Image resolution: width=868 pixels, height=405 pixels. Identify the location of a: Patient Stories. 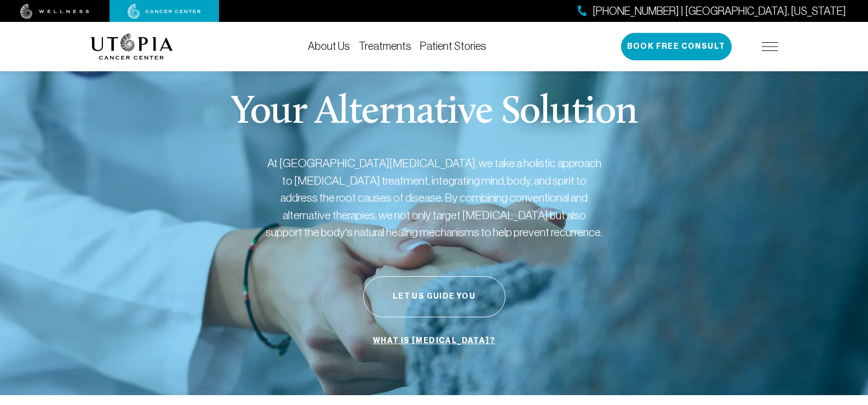
(453, 46).